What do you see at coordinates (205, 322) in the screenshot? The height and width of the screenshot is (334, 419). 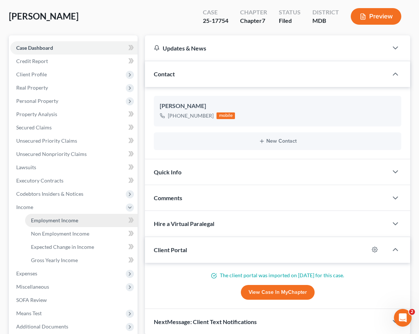 I see `span: NextMessage: Client Text Notifications` at bounding box center [205, 322].